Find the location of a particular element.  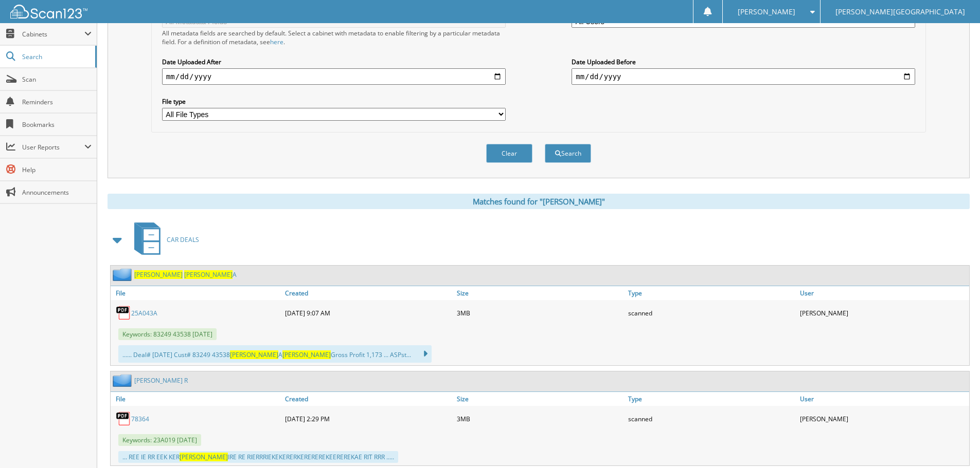

a: 25A043A is located at coordinates (144, 313).